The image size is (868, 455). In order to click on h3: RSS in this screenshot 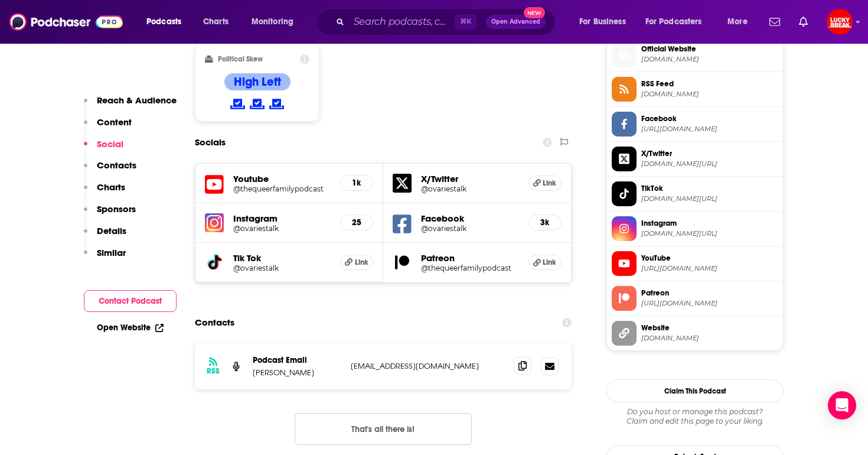, I will do `click(214, 371)`.